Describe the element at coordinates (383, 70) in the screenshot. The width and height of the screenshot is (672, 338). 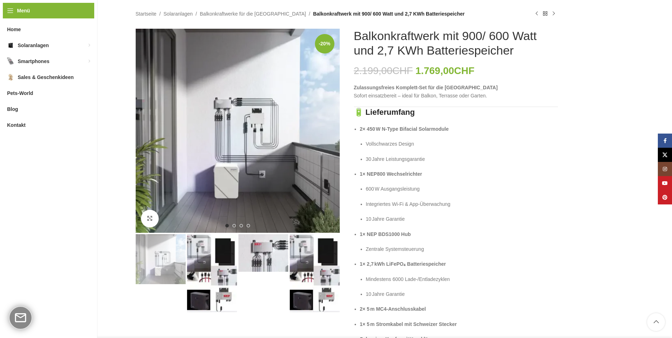
I see `bdi: 2.199,00` at that location.